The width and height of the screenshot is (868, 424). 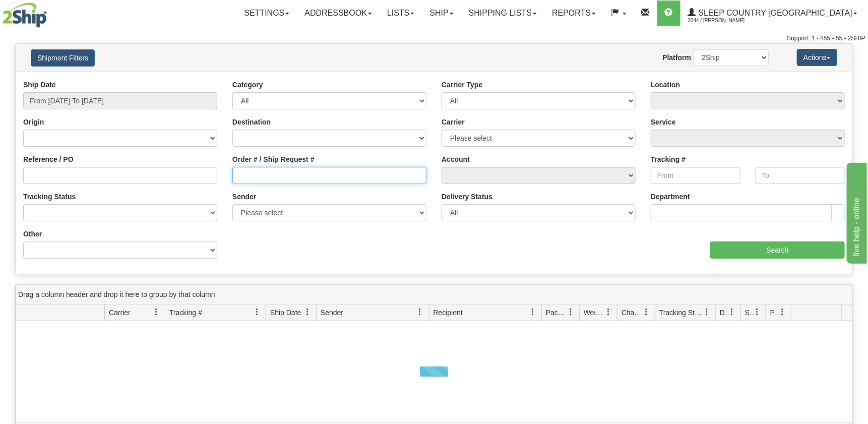 What do you see at coordinates (632, 312) in the screenshot?
I see `span: Charge` at bounding box center [632, 312].